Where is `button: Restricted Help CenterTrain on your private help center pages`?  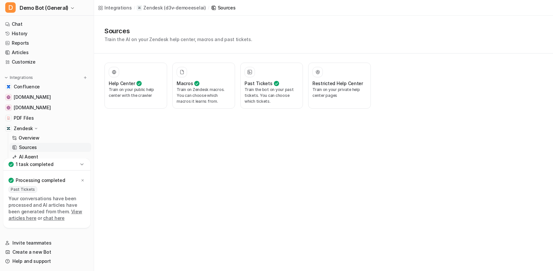
button: Restricted Help CenterTrain on your private help center pages is located at coordinates (340, 86).